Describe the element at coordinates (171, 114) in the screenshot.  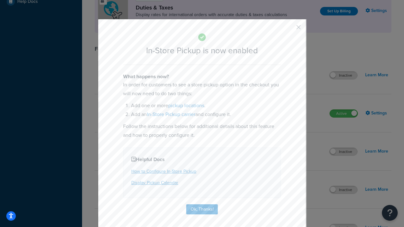
I see `a: In-Store Pickup carrier` at that location.